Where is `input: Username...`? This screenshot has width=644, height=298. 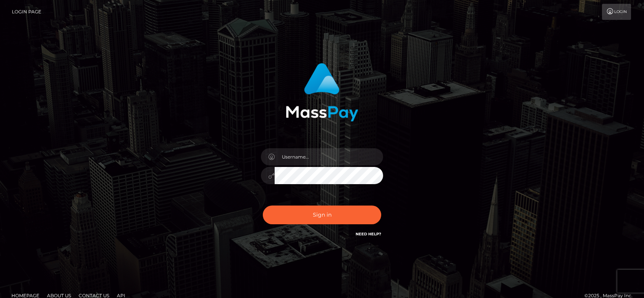
input: Username... is located at coordinates (329, 156).